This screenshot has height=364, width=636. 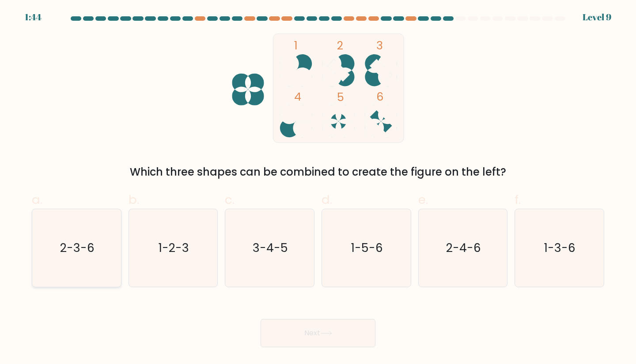 What do you see at coordinates (174, 247) in the screenshot?
I see `text: 1-2-3` at bounding box center [174, 247].